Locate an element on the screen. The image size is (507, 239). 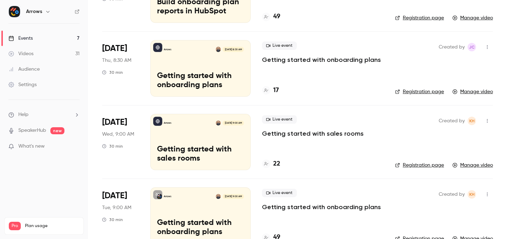
span: Help is located at coordinates (23, 115).